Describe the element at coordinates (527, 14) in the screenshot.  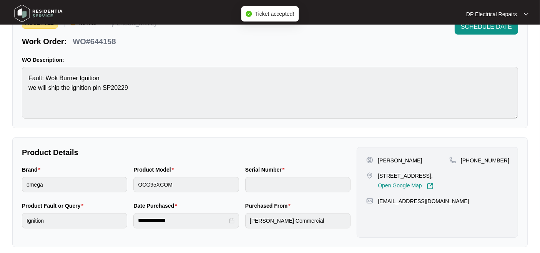
I see `img: dropdown arrow` at that location.